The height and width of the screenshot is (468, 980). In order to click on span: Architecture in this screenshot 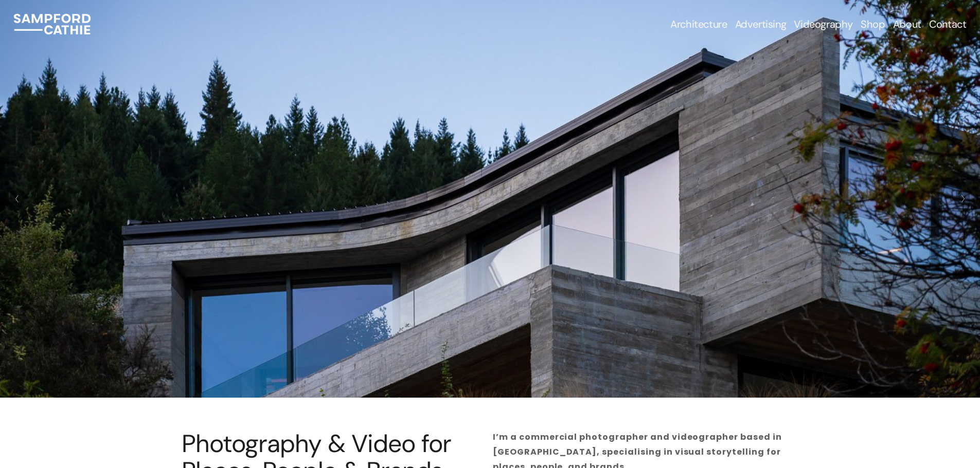, I will do `click(699, 24)`.